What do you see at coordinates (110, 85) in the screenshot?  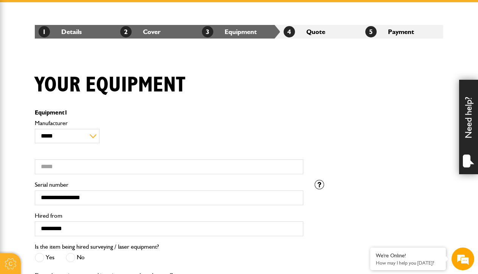 I see `h1: Your equipment` at bounding box center [110, 85].